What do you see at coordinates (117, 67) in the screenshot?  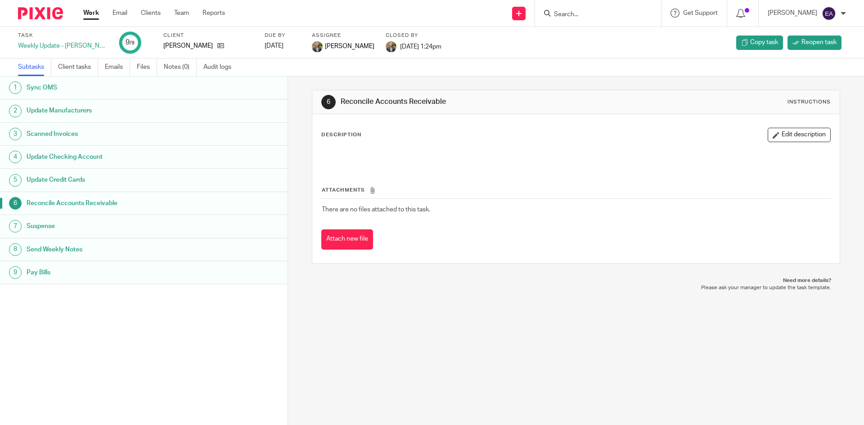 I see `a: Emails` at bounding box center [117, 67].